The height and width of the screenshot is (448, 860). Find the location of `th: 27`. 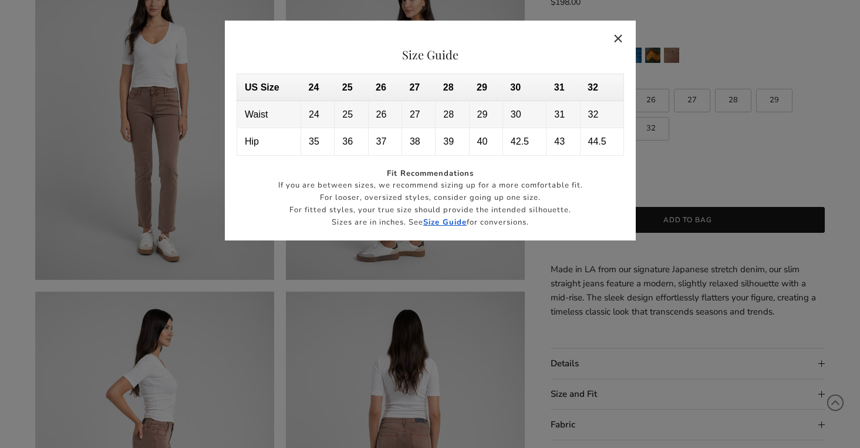

th: 27 is located at coordinates (418, 88).